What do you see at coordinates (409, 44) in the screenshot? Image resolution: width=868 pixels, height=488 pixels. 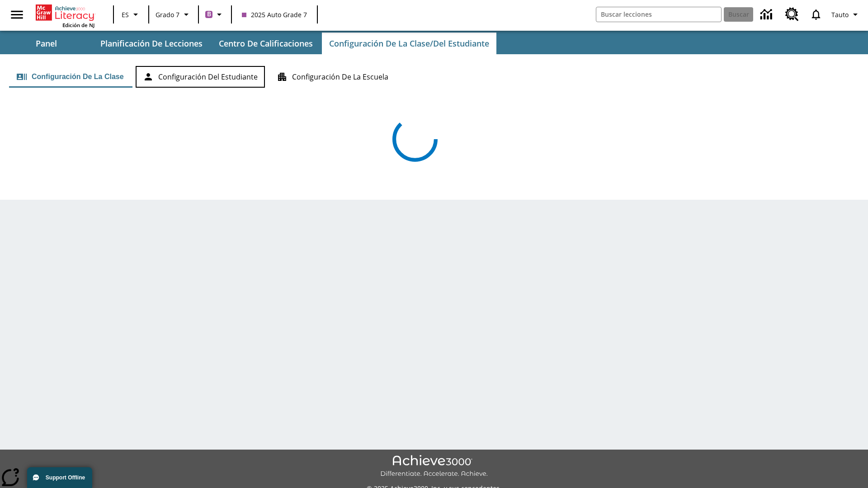 I see `button: Configuración de la clase/del estudiante` at bounding box center [409, 44].